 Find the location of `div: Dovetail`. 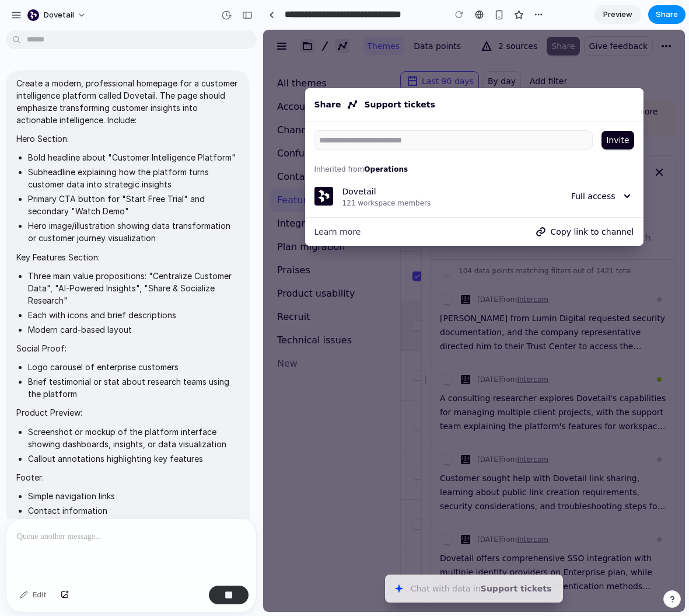

div: Dovetail is located at coordinates (96, 162).